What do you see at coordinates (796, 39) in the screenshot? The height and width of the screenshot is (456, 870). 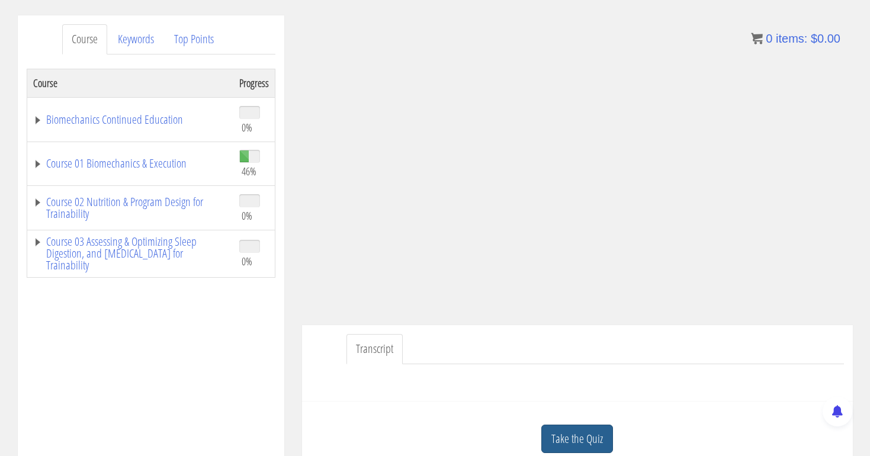 I see `a: 0 items: $0.00` at bounding box center [796, 39].